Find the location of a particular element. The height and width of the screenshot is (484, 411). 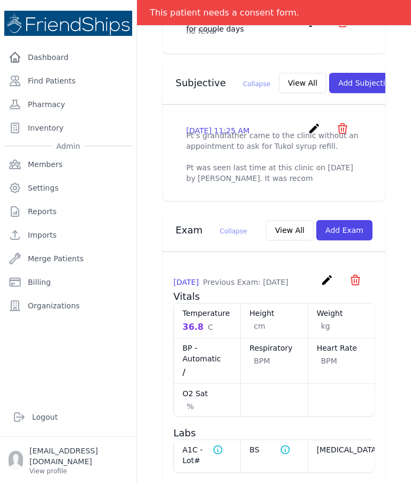

p: no fever is located at coordinates (274, 31).